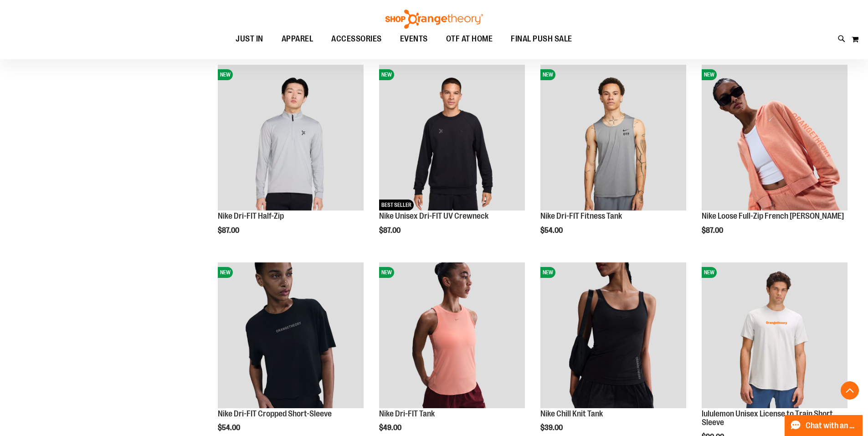 This screenshot has width=868, height=436. I want to click on a: Nike Dri-FIT Fitness Tank, so click(581, 216).